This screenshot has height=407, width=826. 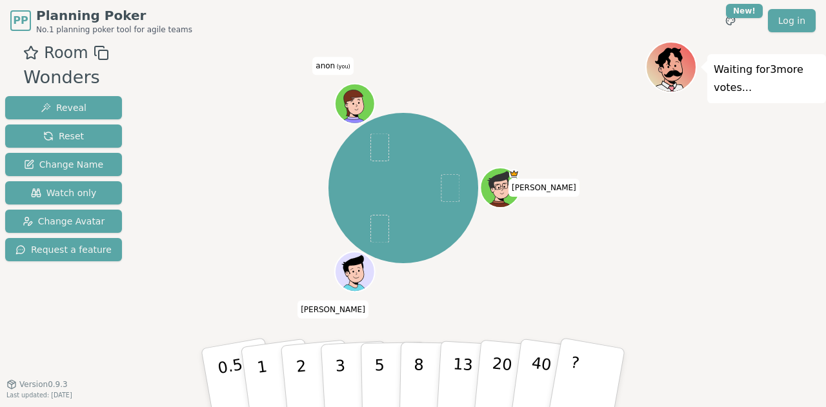 I want to click on button: Change Avatar, so click(x=63, y=221).